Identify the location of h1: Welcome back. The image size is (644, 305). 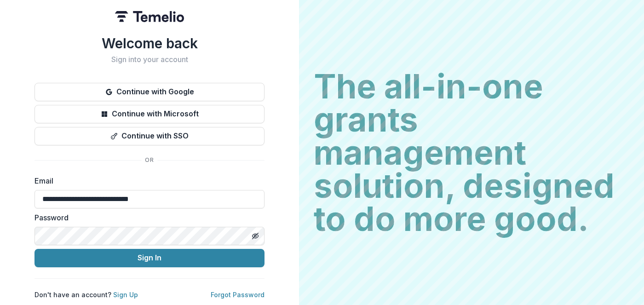
(150, 43).